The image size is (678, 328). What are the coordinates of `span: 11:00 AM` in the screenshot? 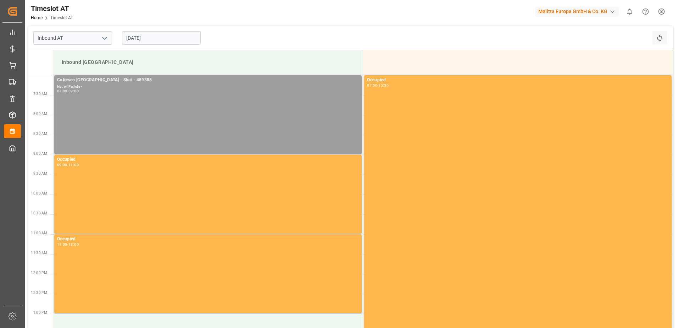 It's located at (39, 233).